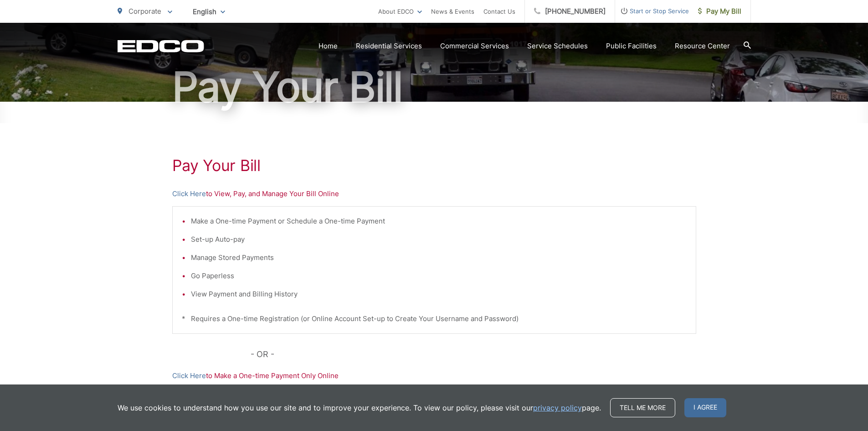 Image resolution: width=868 pixels, height=431 pixels. Describe the element at coordinates (558, 408) in the screenshot. I see `a: privacy policy` at that location.